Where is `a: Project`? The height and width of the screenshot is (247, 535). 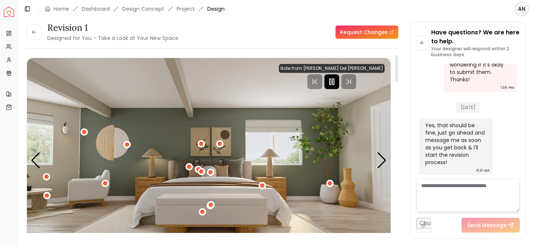
a: Project is located at coordinates (186, 9).